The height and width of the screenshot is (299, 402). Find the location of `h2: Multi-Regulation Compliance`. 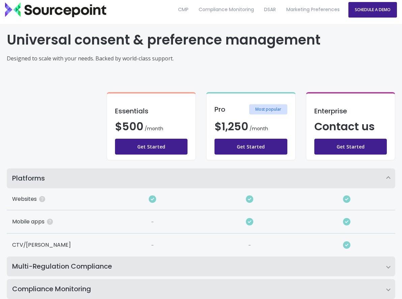

h2: Multi-Regulation Compliance is located at coordinates (201, 266).